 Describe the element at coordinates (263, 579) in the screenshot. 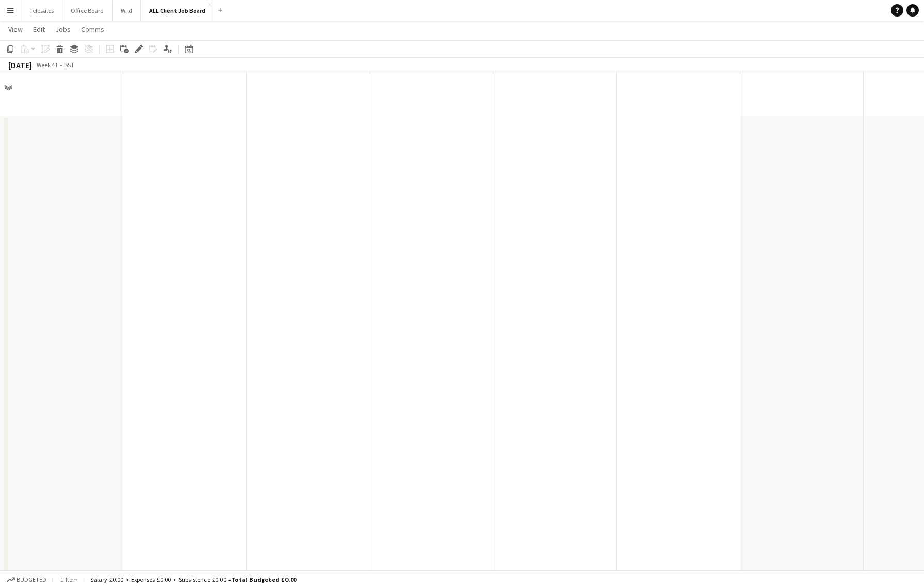

I see `span: Total Budgeted £0.00` at that location.